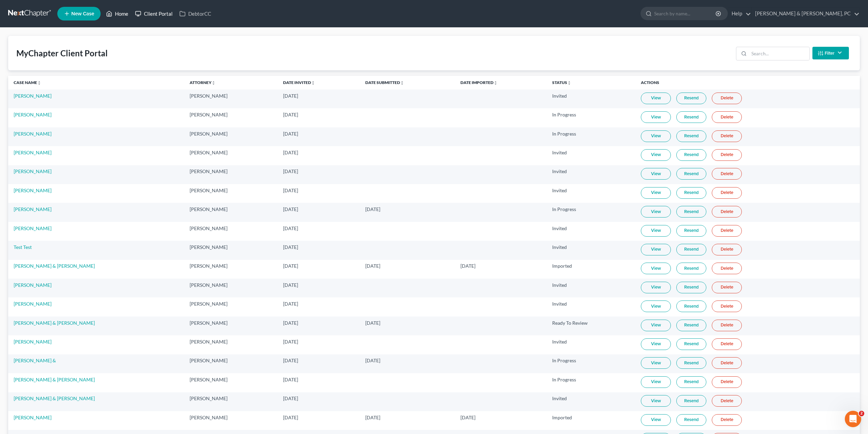 This screenshot has width=868, height=434. Describe the element at coordinates (591, 269) in the screenshot. I see `td: Imported` at that location.